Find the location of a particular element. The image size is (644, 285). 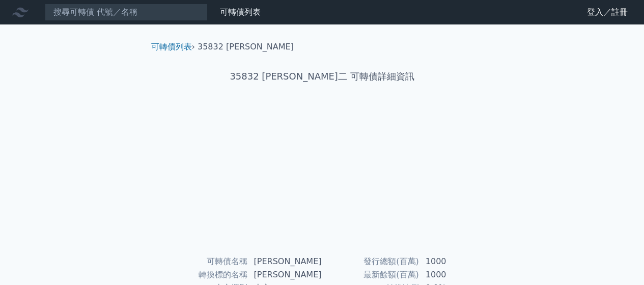

td: 轉換標的名稱 is located at coordinates (202, 275).